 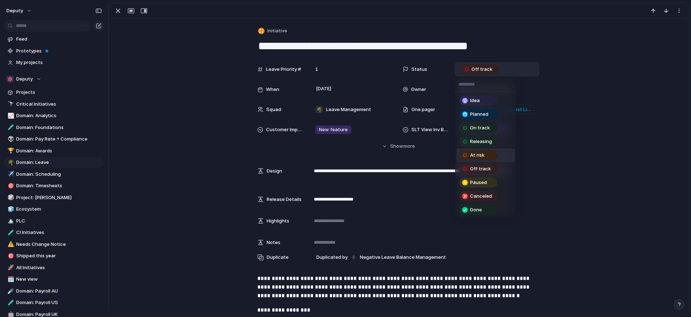 What do you see at coordinates (481, 196) in the screenshot?
I see `span: Canceled` at bounding box center [481, 196].